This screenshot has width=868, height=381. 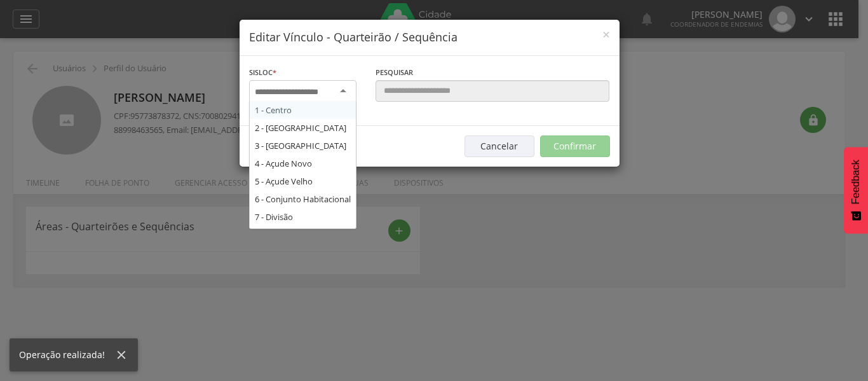 What do you see at coordinates (500, 146) in the screenshot?
I see `button: Cancelar` at bounding box center [500, 146].